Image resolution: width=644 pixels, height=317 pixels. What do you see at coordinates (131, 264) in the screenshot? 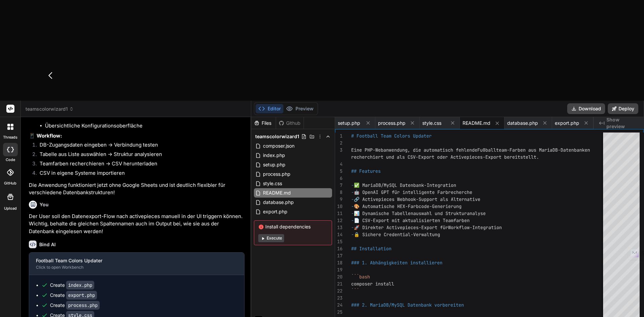
I see `button: Football Team Colors UpdaterClick to open Workbench` at bounding box center [131, 264].